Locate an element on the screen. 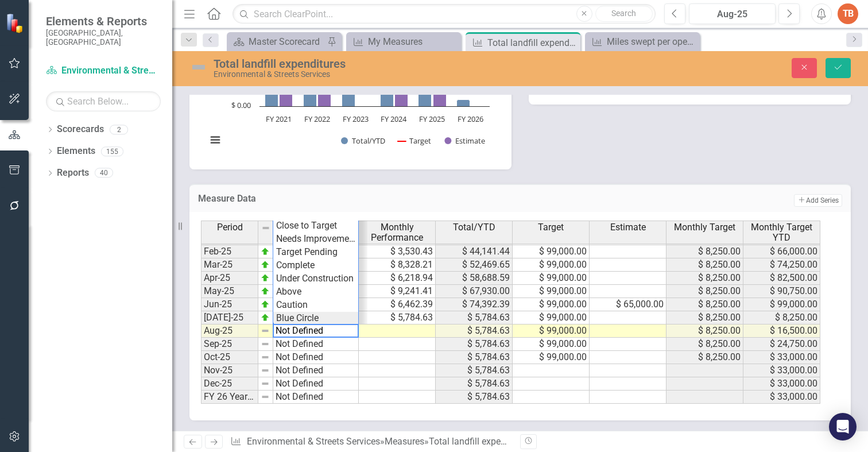 The width and height of the screenshot is (868, 452). td: May-25 is located at coordinates (230, 291).